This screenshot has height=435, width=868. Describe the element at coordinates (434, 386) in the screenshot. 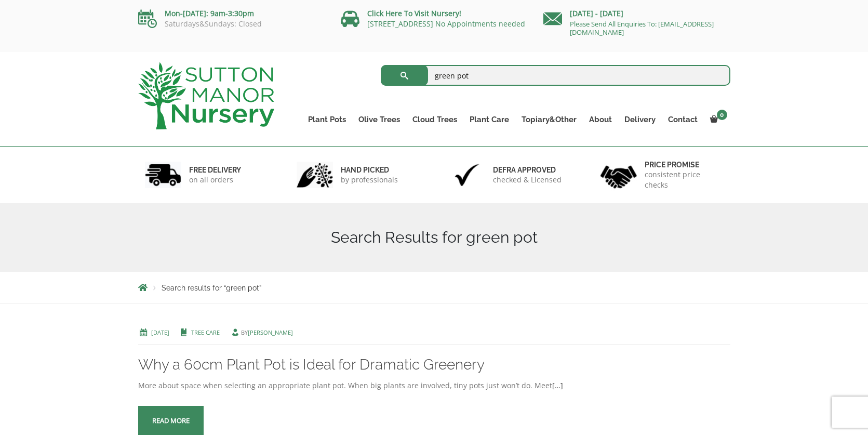

I see `div: More about space when selecting an appropriate plant pot. When big plants are involved, tiny pots...` at that location.